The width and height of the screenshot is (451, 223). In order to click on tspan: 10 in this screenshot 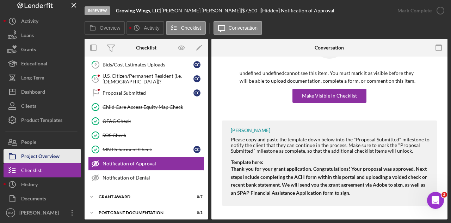, I will do `click(96, 78)`.